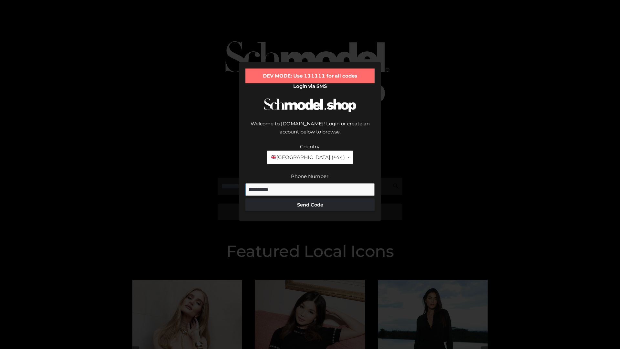 This screenshot has height=349, width=620. What do you see at coordinates (310, 76) in the screenshot?
I see `div: DEV MODE: Use 111111 for all codes` at bounding box center [310, 76].